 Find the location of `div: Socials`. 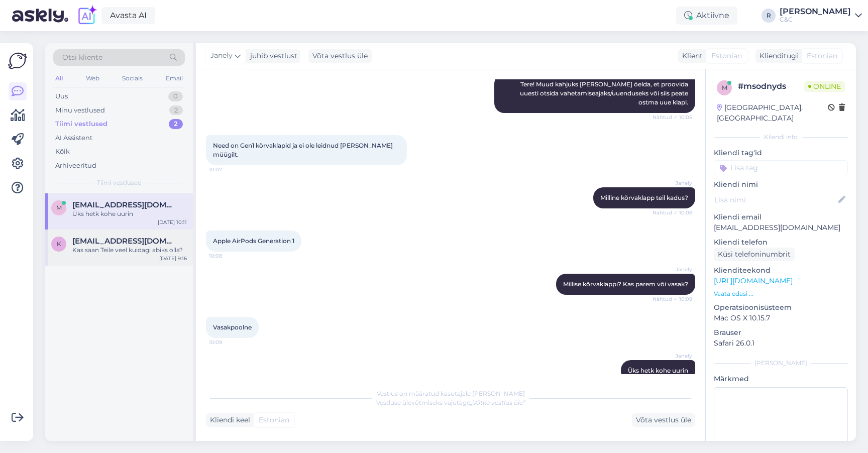

div: Socials is located at coordinates (132, 78).